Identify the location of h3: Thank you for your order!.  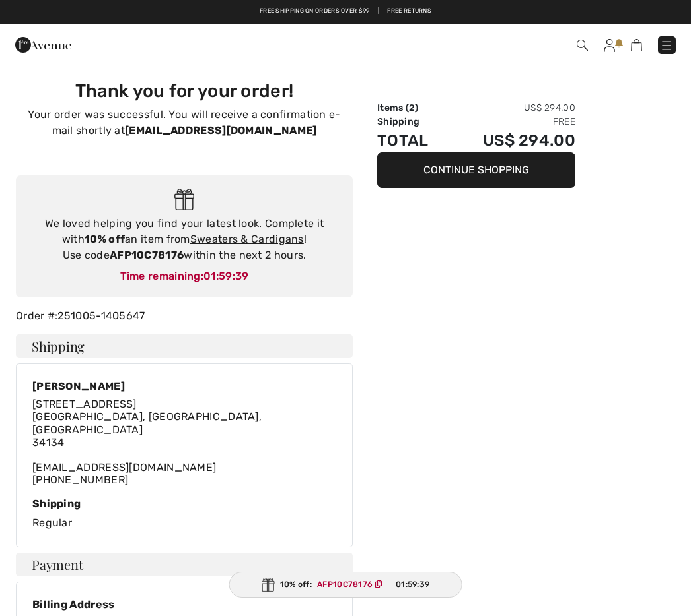
(184, 91).